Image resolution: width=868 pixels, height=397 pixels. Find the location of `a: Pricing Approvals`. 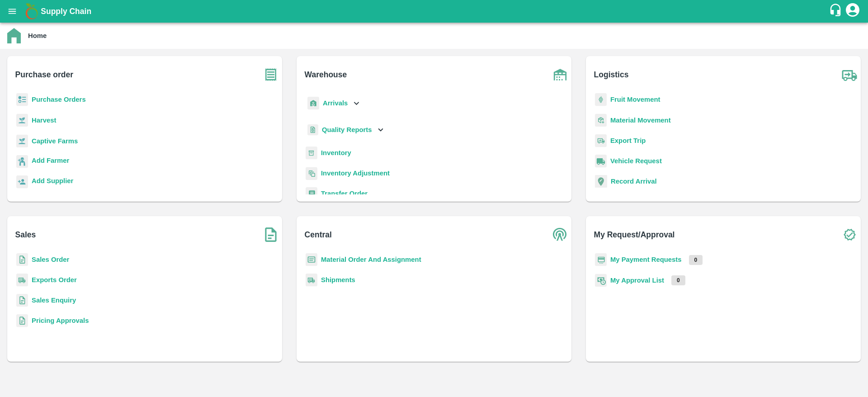

a: Pricing Approvals is located at coordinates (60, 321).